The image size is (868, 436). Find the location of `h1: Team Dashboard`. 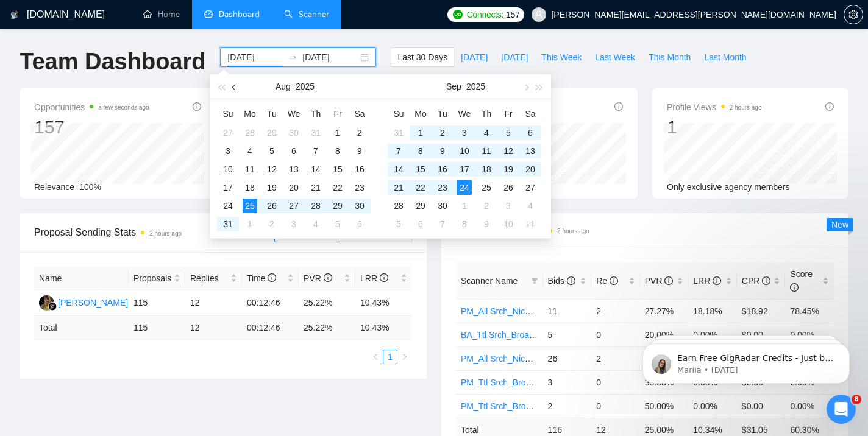

h1: Team Dashboard is located at coordinates (112, 62).